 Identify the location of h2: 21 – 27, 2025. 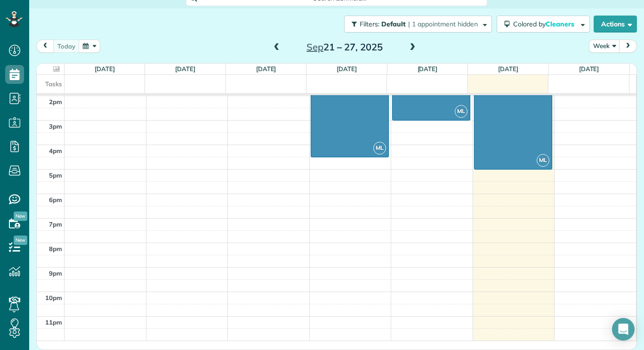
(345, 47).